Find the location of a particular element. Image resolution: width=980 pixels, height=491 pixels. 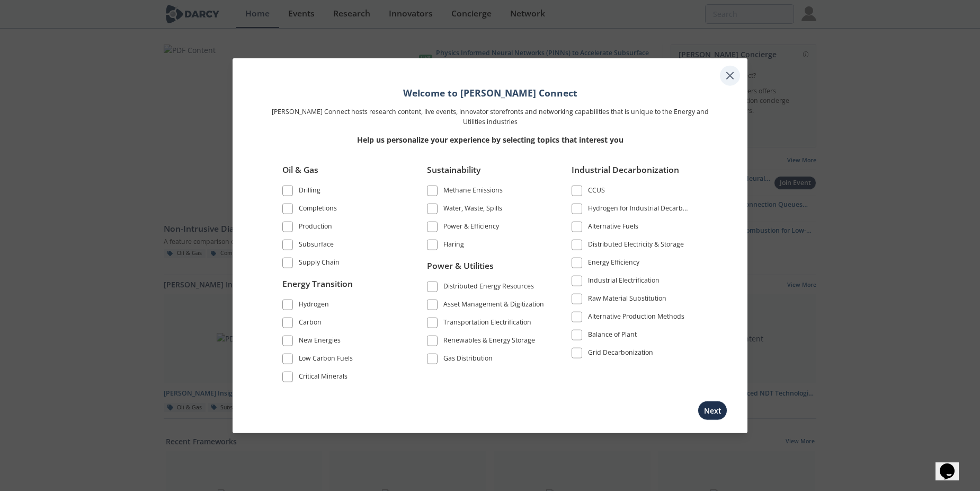

div: Power & Utilities is located at coordinates (486, 269).